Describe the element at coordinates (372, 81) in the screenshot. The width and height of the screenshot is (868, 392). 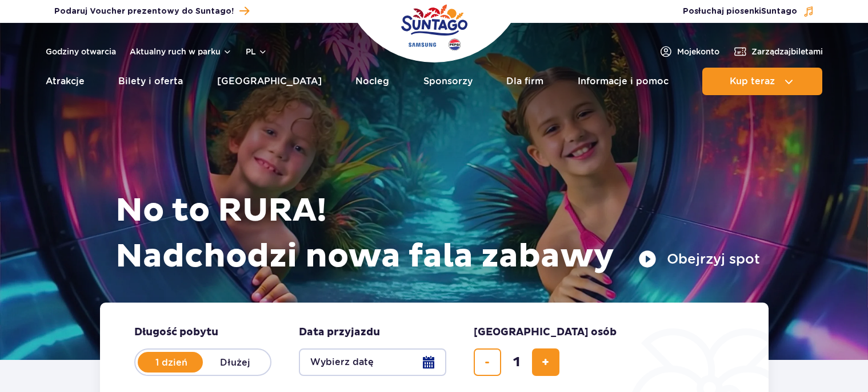
I see `a: Nocleg` at that location.